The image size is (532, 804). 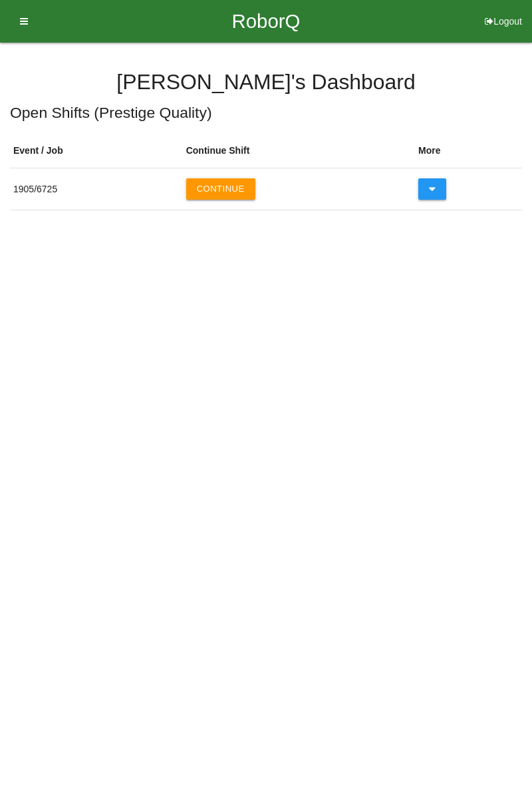 I want to click on h5: Open Shifts ( Prestige Quality ), so click(x=266, y=113).